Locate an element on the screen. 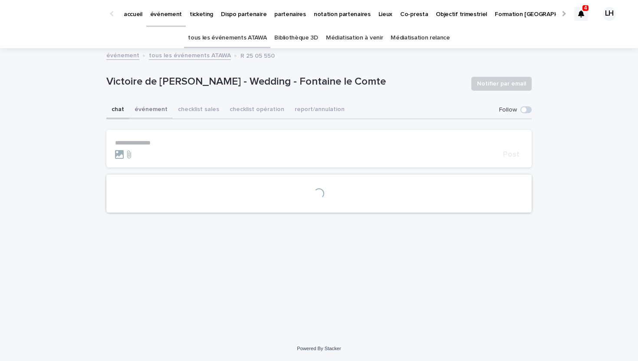 The height and width of the screenshot is (361, 638). a: Médiatisation à venir is located at coordinates (354, 38).